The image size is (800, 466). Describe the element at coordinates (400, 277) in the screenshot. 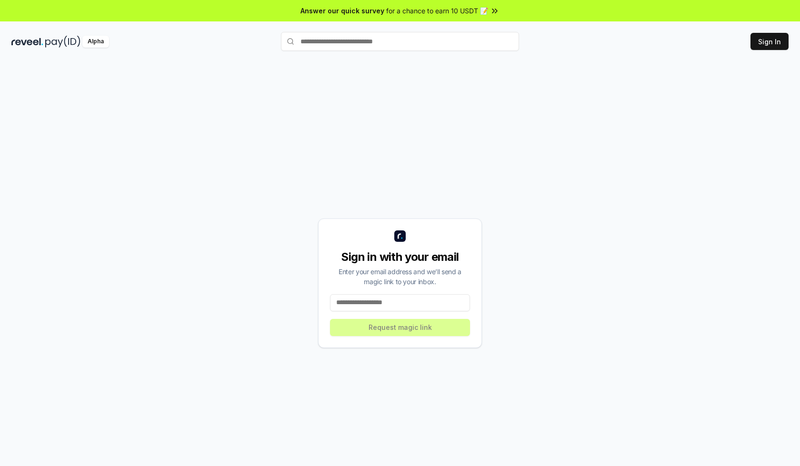

I see `div: Enter your email address and we’ll send a magic link to your inbox.` at that location.